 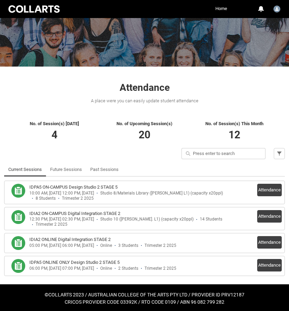 What do you see at coordinates (75, 213) in the screenshot?
I see `h3: IDIA2 ON-CAMPUS Digital Integration STAGE 2` at bounding box center [75, 213].